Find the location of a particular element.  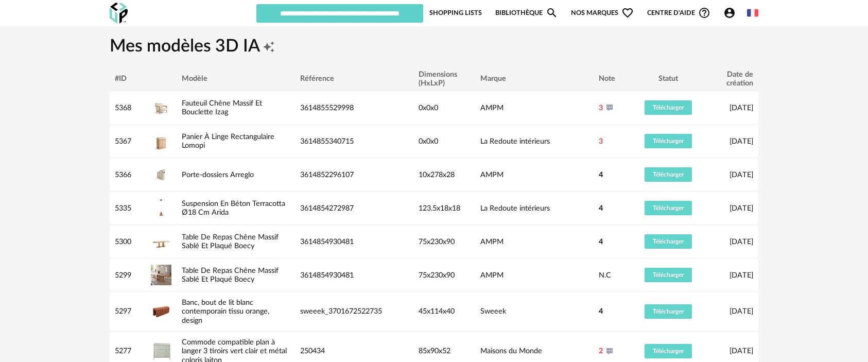

div: Référence is located at coordinates (354, 79).